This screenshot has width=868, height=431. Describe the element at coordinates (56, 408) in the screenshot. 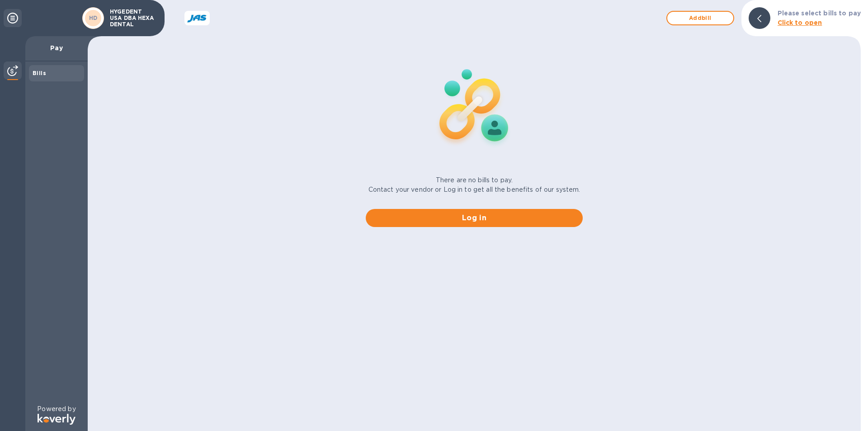

I see `p: Powered by` at that location.